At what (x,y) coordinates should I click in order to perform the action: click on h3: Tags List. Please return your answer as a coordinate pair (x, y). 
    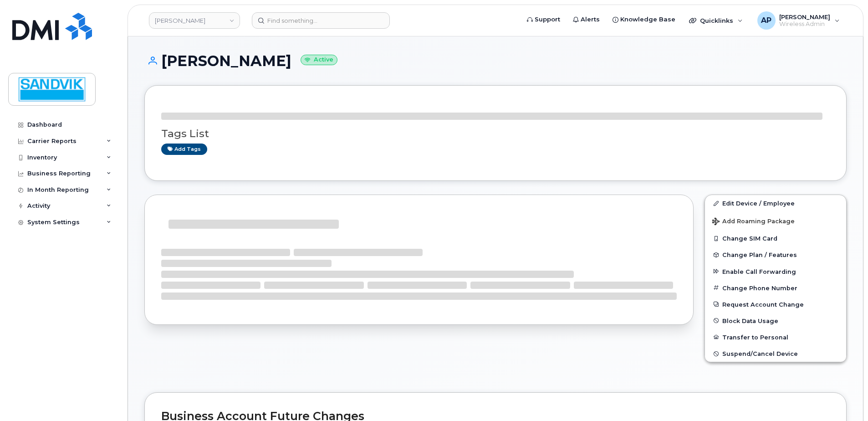
    Looking at the image, I should click on (495, 133).